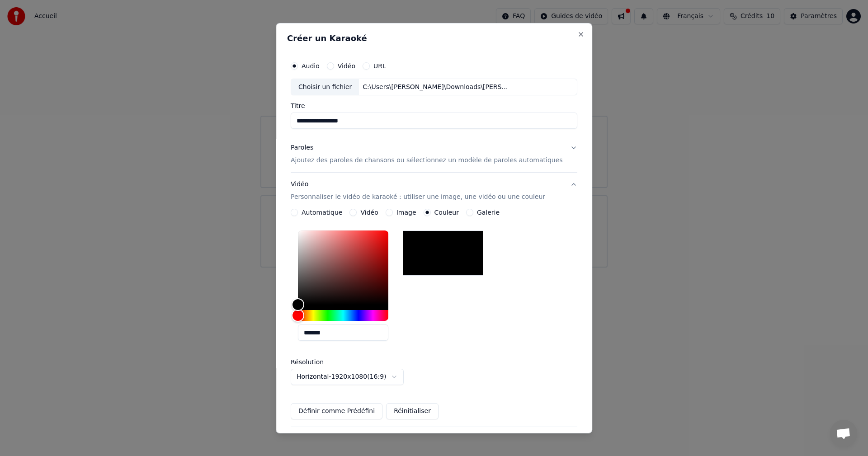 Image resolution: width=868 pixels, height=456 pixels. What do you see at coordinates (434, 439) in the screenshot?
I see `button: Avancé` at bounding box center [434, 439].